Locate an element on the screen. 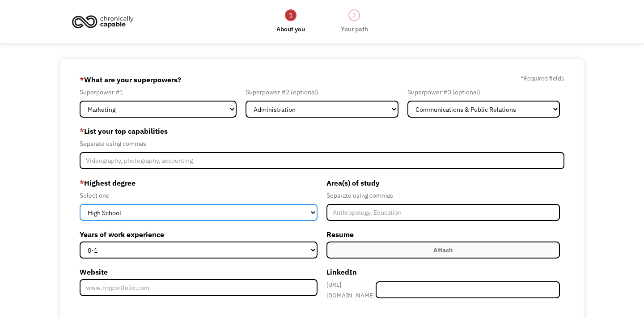 This screenshot has height=318, width=644. a: 2Your path is located at coordinates (354, 21).